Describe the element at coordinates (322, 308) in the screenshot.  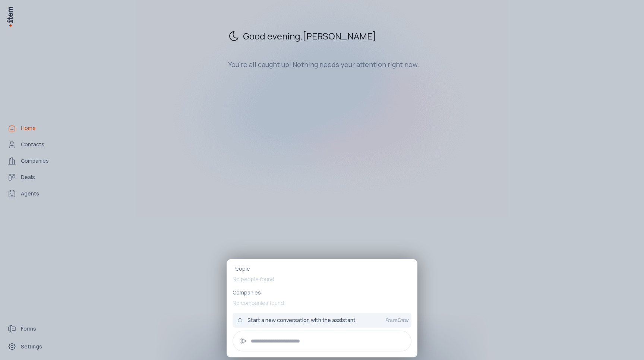
I see `div: PeopleNo people foundCompaniesNo companies foundStart a new conversation with the assistantPress ...` at that location.